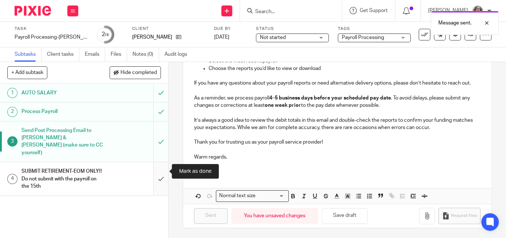  Describe the element at coordinates (12, 93) in the screenshot. I see `div: 1` at that location.